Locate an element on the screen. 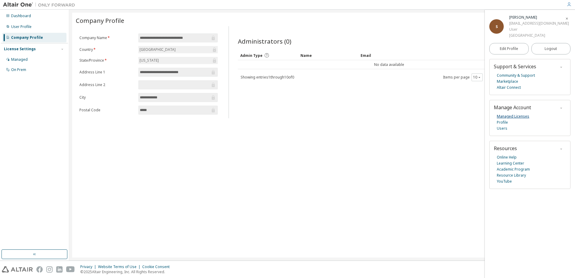 This screenshot has height=278, width=575. a: Profile is located at coordinates (502, 122).